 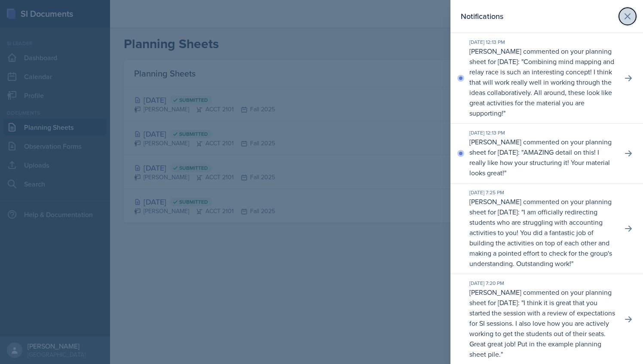 I want to click on p: I think it is great that you started the session with a review of expectations for SI sessions. I..., so click(x=543, y=328).